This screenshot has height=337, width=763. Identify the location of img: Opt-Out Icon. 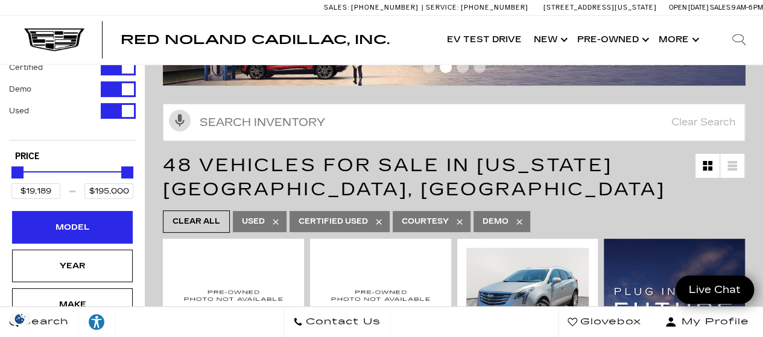
(20, 318).